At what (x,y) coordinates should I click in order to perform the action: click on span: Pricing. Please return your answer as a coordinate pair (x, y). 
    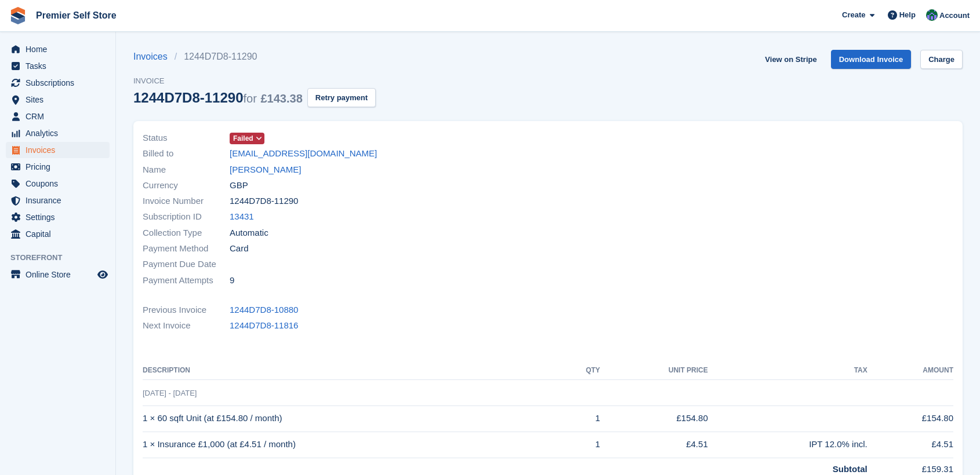
    Looking at the image, I should click on (60, 166).